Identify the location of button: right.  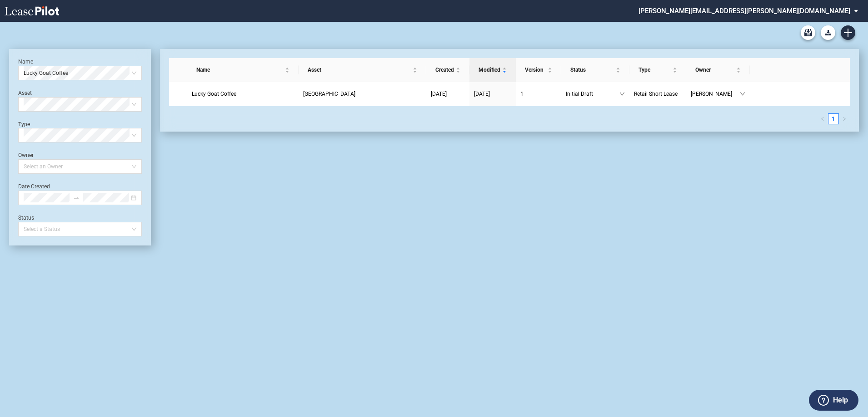
(844, 119).